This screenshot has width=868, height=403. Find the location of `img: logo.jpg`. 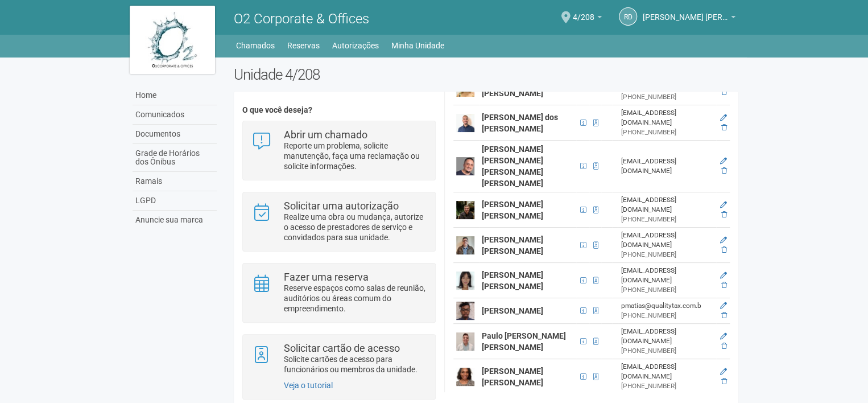

img: logo.jpg is located at coordinates (172, 40).